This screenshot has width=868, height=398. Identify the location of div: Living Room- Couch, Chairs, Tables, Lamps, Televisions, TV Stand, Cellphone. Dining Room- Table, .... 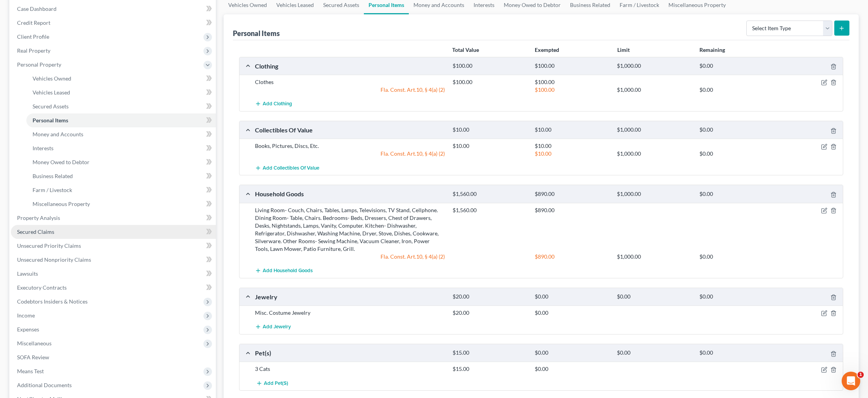
(350, 230).